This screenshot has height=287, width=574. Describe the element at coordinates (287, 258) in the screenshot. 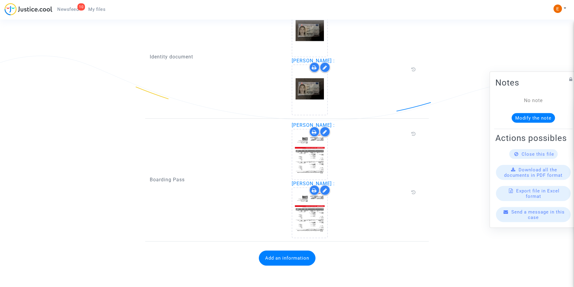

I see `button: Add an information` at that location.